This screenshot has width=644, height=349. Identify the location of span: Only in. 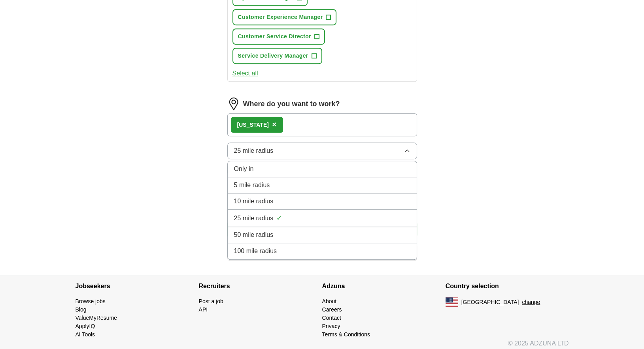
(244, 169).